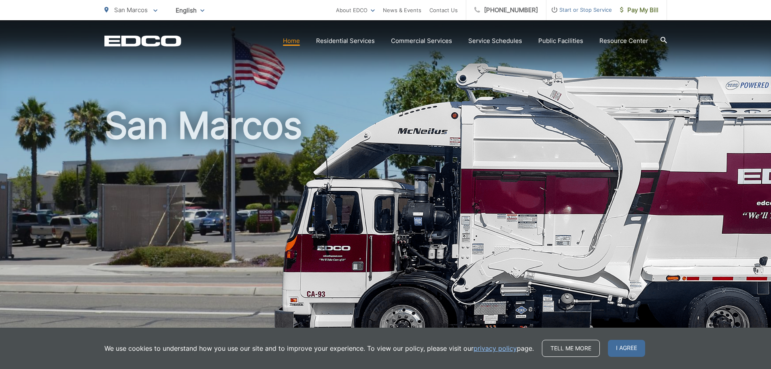  What do you see at coordinates (571, 348) in the screenshot?
I see `a: Tell me more` at bounding box center [571, 348].